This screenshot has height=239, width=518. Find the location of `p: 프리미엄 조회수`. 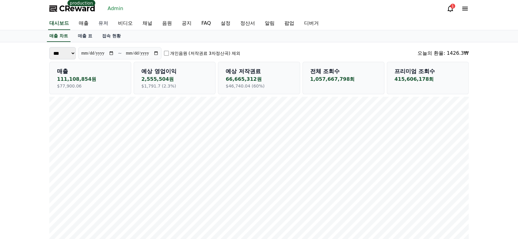

p: 프리미엄 조회수 is located at coordinates (428, 71).